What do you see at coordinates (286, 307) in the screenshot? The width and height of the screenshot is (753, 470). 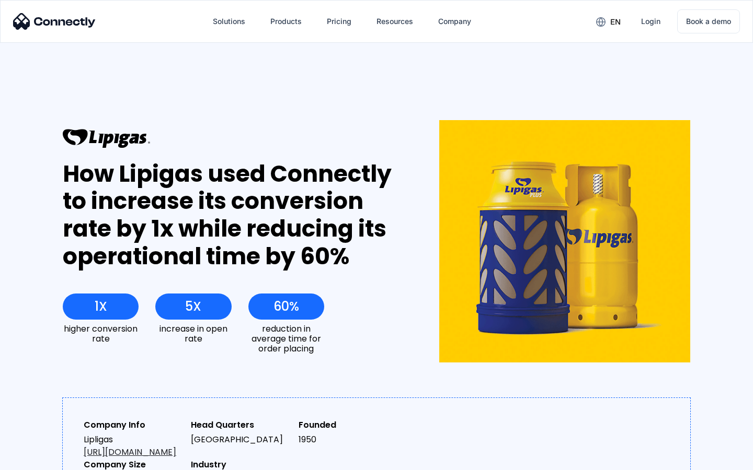 I see `div: 60%` at bounding box center [286, 307].